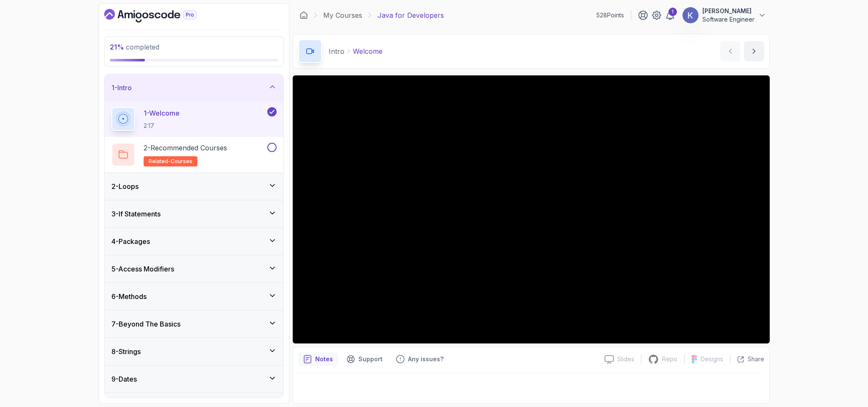 The width and height of the screenshot is (868, 407). What do you see at coordinates (143, 269) in the screenshot?
I see `h3: 5 - Access Modifiers` at bounding box center [143, 269].